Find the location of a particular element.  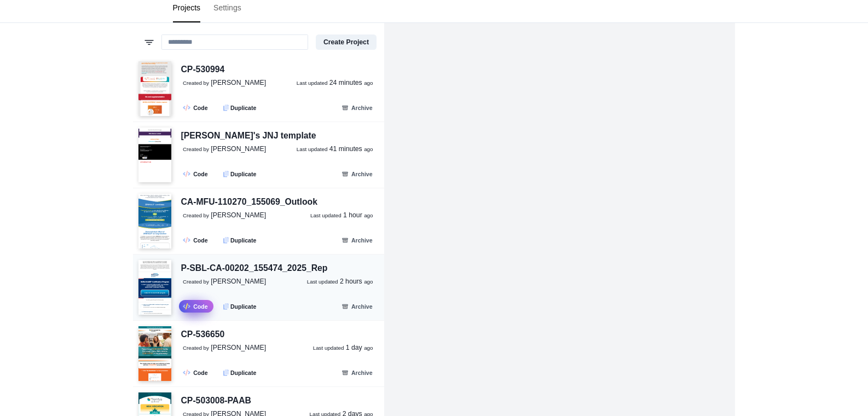

a: Last updated 41 minutes ago is located at coordinates (335, 149).